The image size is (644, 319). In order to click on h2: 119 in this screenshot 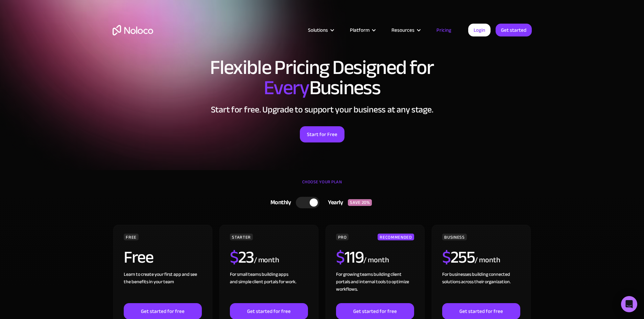, I will do `click(349, 257)`.